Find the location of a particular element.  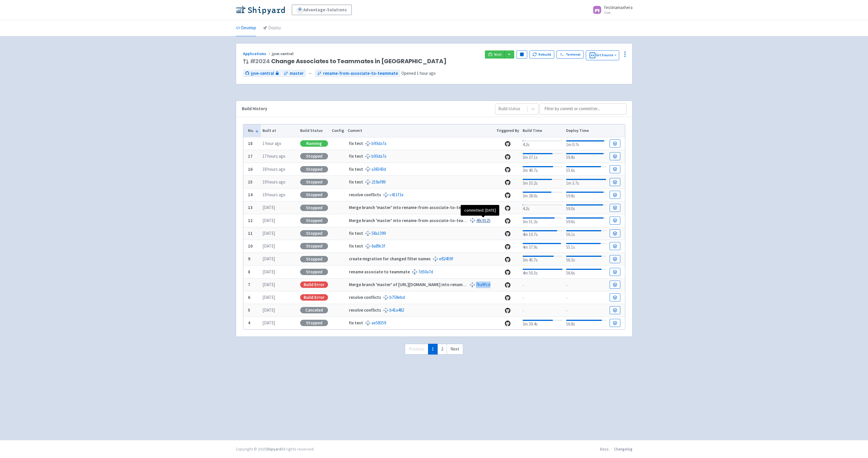

a: 219af89 is located at coordinates (378, 182).